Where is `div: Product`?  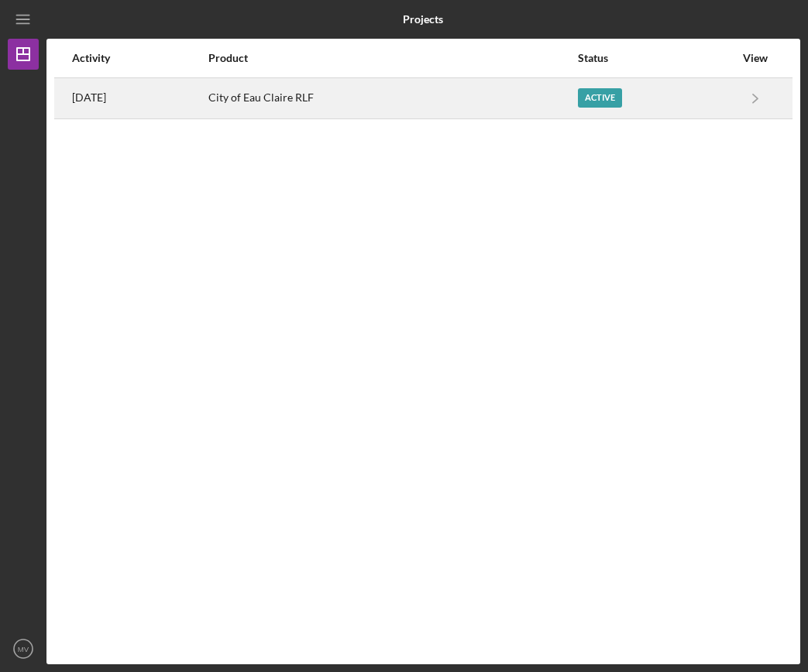
div: Product is located at coordinates (392, 58).